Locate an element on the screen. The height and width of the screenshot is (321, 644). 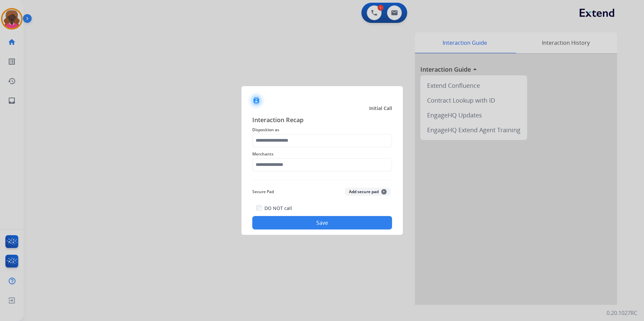
span: Initial Call is located at coordinates (381, 109).